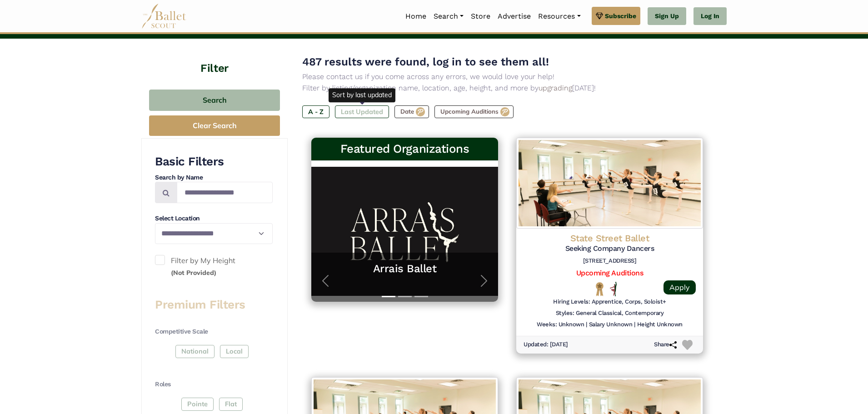 The image size is (868, 414). What do you see at coordinates (426, 62) in the screenshot?
I see `span: 487 results were found, log in to see them all!` at bounding box center [426, 62].